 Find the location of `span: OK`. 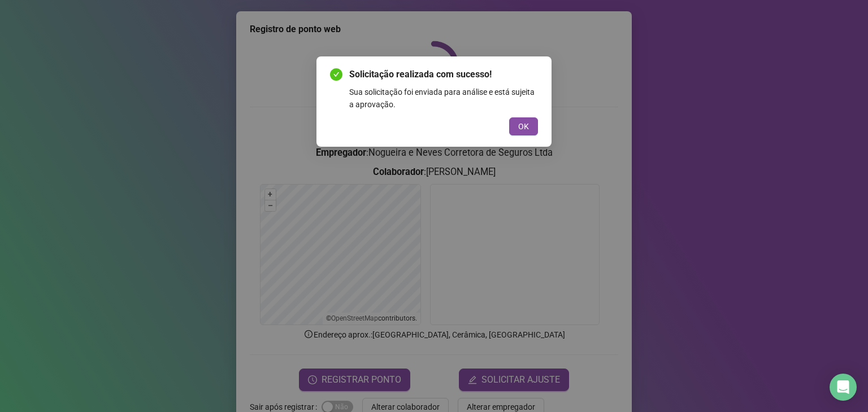

span: OK is located at coordinates (523, 127).